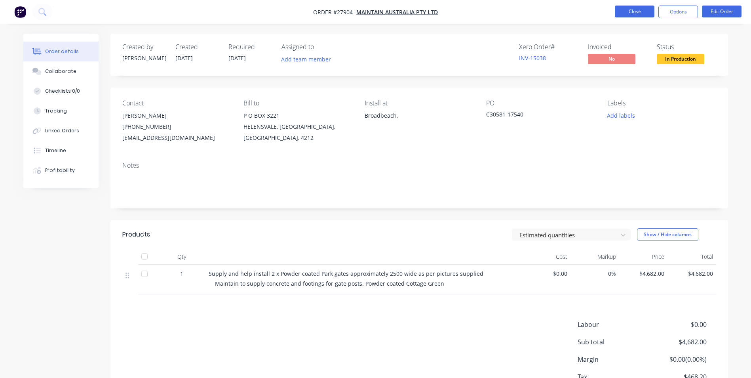 The image size is (751, 378). What do you see at coordinates (62, 131) in the screenshot?
I see `div: Linked Orders` at bounding box center [62, 131].